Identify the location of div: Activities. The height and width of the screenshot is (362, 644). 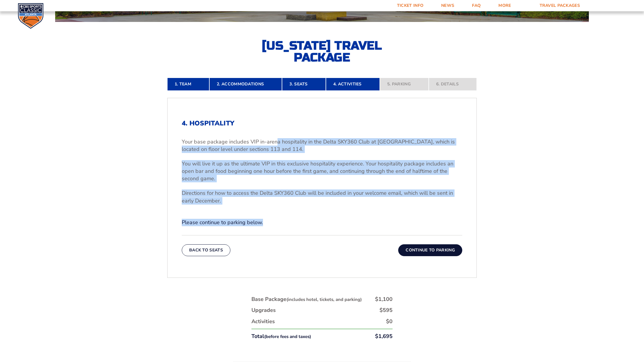
(263, 321).